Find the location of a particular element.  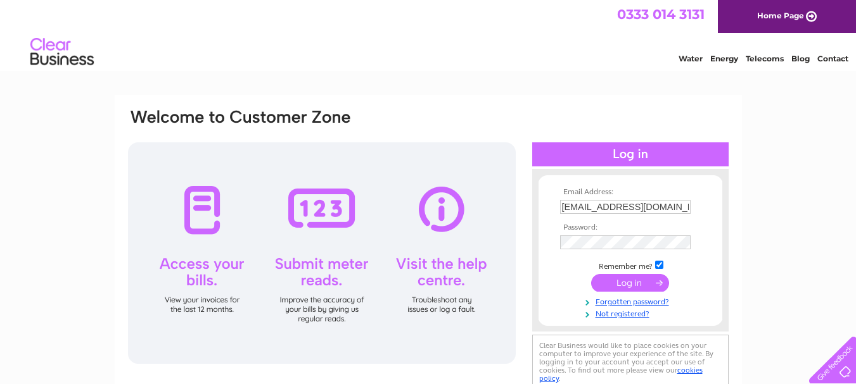

td: Remember me? is located at coordinates (630, 265).